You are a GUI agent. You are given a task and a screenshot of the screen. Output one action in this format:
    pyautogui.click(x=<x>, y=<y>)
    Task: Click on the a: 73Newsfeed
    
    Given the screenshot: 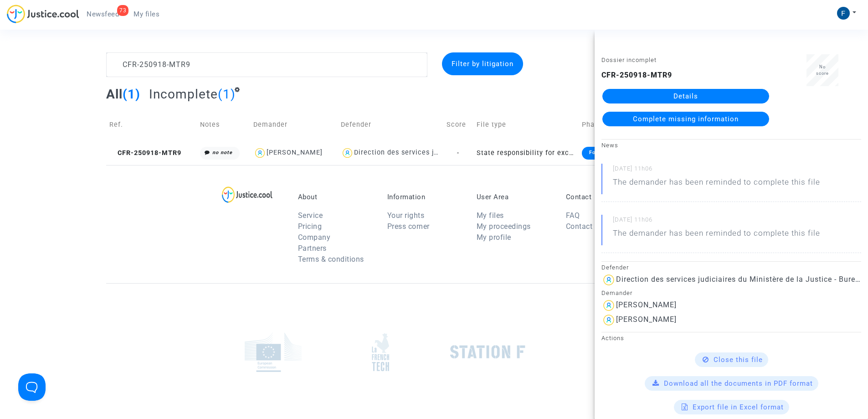 What is the action you would take?
    pyautogui.click(x=102, y=15)
    